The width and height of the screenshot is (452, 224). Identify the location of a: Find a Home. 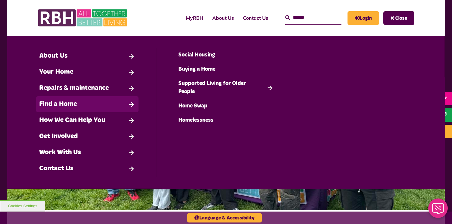
(87, 104).